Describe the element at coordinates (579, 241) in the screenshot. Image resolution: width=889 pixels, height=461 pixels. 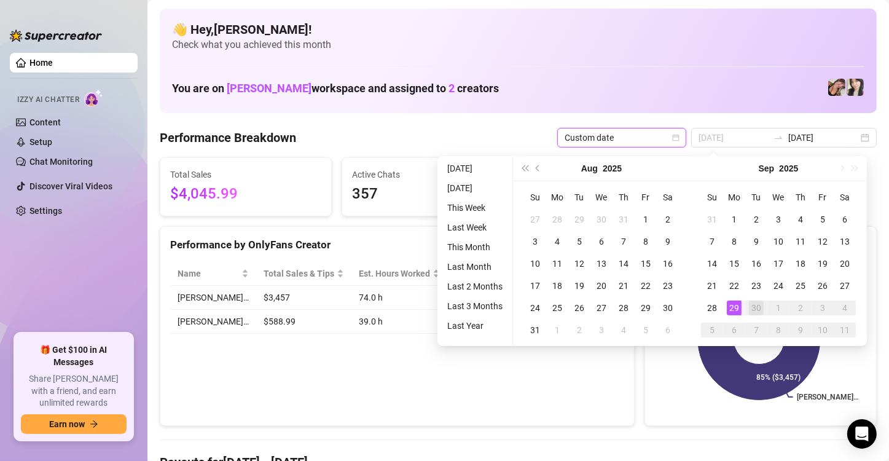
I see `td: 2025-08-05` at that location.